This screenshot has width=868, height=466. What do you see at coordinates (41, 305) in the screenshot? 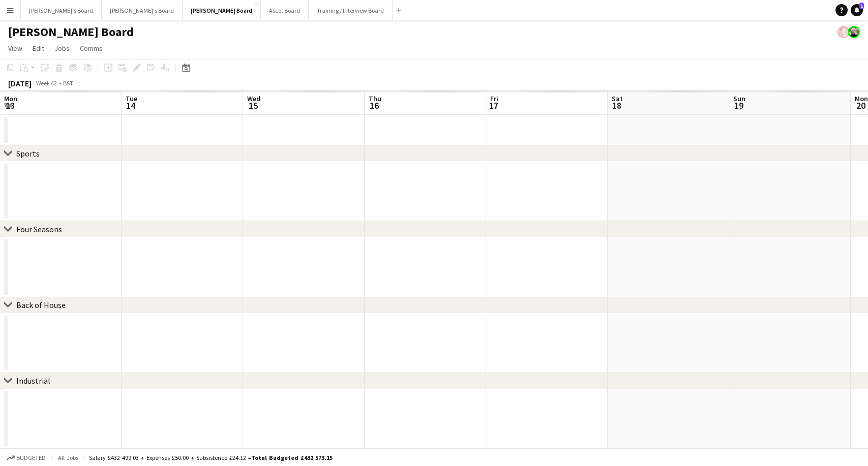
I see `div: Back of House` at bounding box center [41, 305].